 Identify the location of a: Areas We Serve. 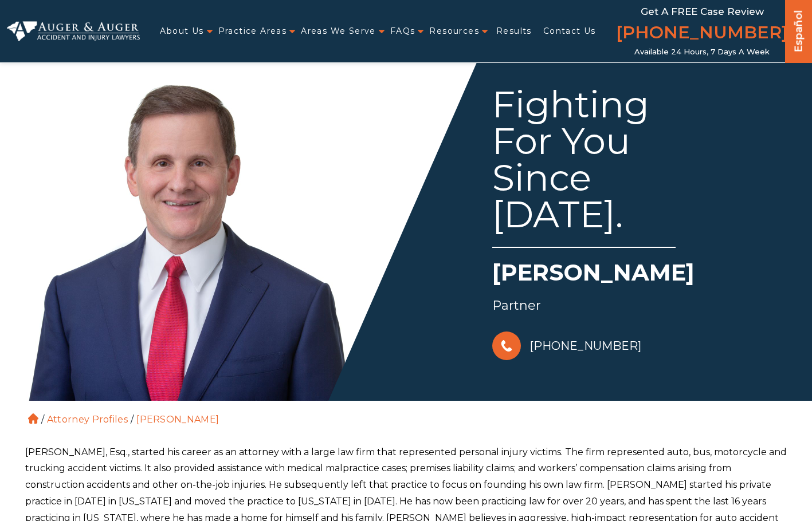
(338, 31).